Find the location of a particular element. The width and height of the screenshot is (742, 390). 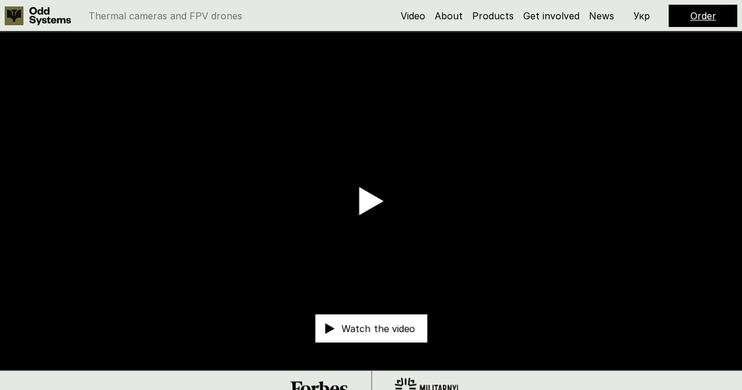

a: Products is located at coordinates (493, 16).